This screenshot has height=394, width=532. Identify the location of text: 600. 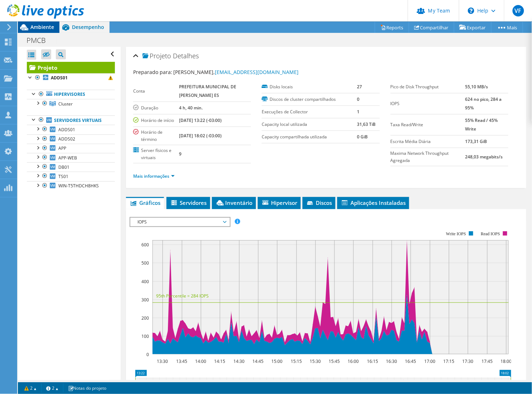
(145, 245).